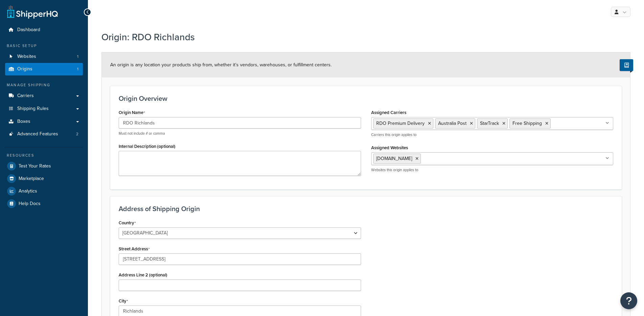 This screenshot has height=316, width=644. Describe the element at coordinates (30, 203) in the screenshot. I see `span: Help Docs` at that location.